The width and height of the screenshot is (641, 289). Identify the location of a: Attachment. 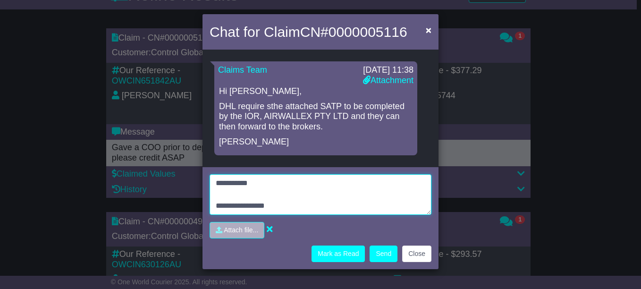
(388, 80).